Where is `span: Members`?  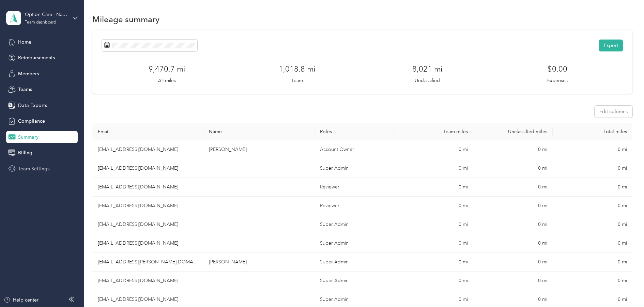
span: Members is located at coordinates (28, 73).